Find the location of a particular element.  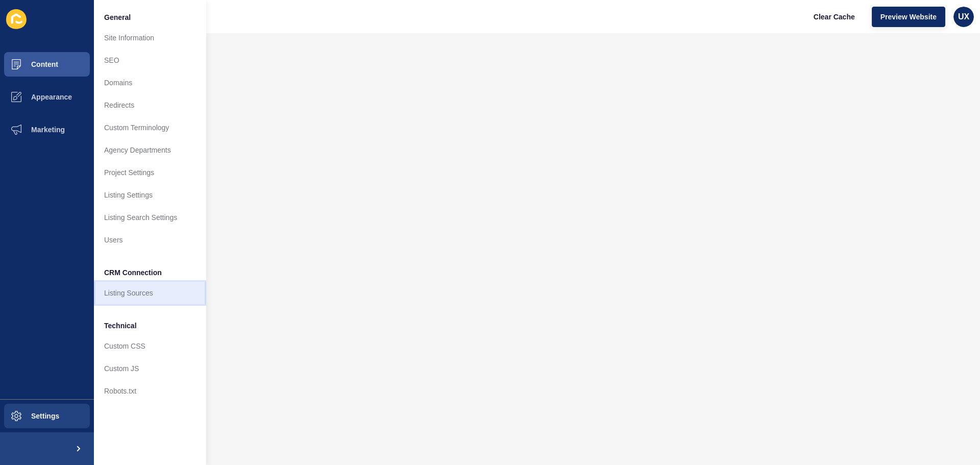

a: Agency Departments is located at coordinates (150, 150).